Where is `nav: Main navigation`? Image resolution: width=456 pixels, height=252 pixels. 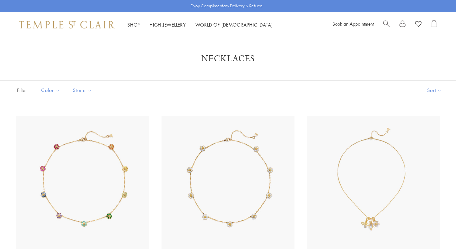 nav: Main navigation is located at coordinates (200, 25).